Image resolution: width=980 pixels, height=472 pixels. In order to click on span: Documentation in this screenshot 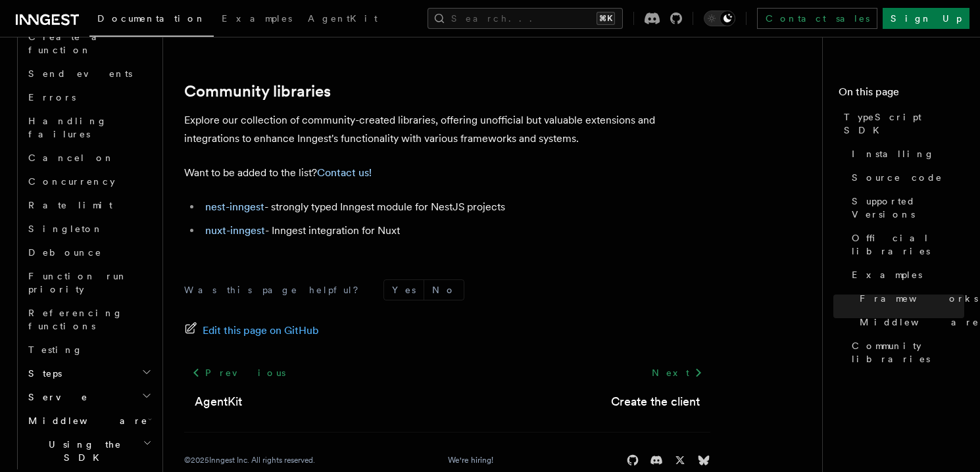, I will do `click(151, 19)`.